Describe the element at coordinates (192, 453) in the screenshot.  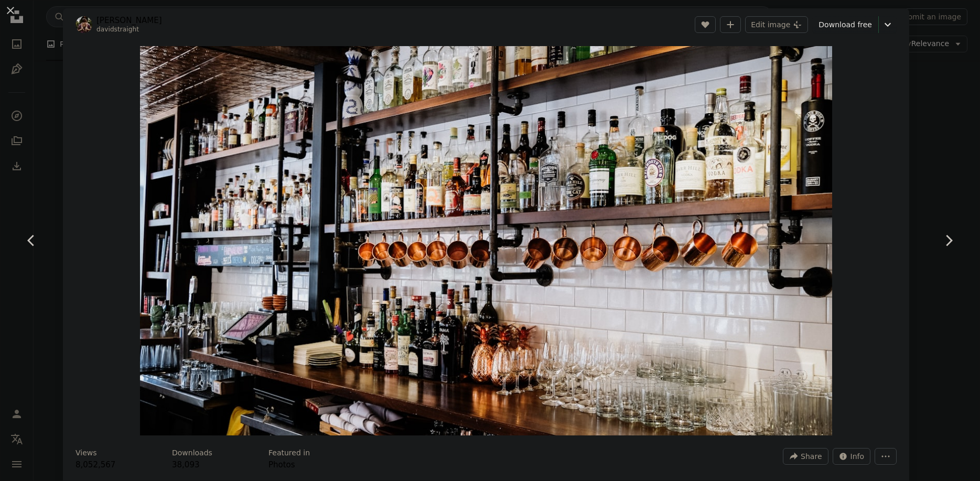
I see `h3: Downloads` at that location.